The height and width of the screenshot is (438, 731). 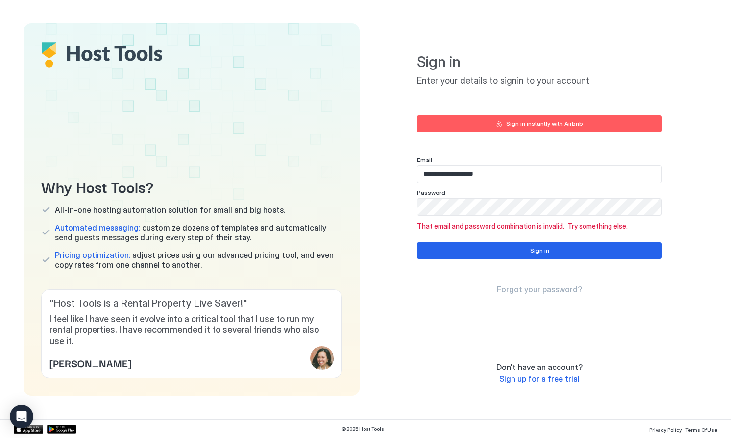 What do you see at coordinates (431, 192) in the screenshot?
I see `span: Password` at bounding box center [431, 192].